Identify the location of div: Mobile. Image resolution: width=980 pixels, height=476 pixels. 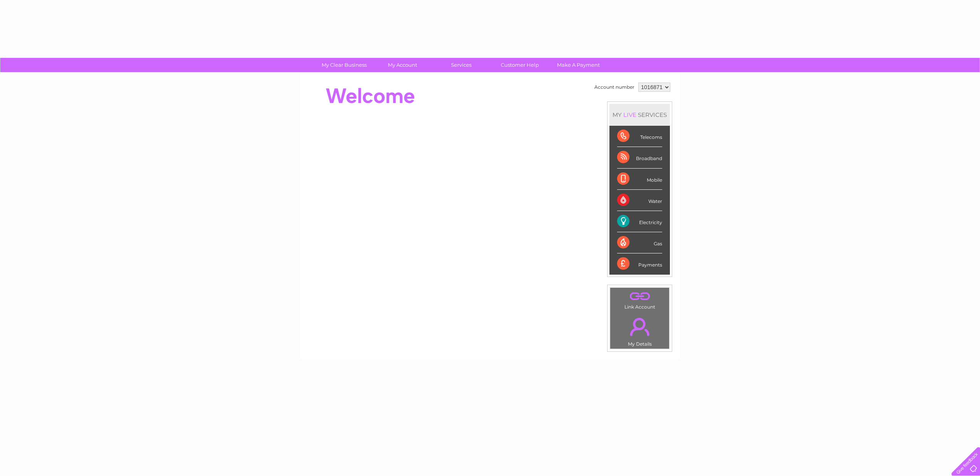
(639, 179).